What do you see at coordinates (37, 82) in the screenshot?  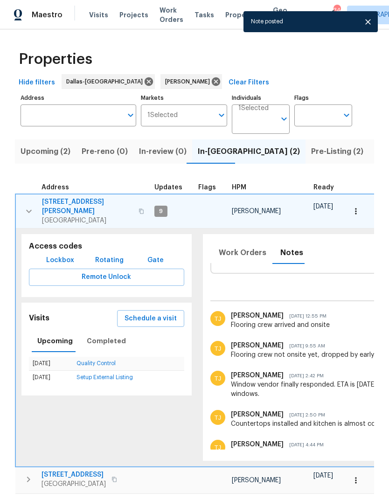 I see `span: Hide filters` at bounding box center [37, 82].